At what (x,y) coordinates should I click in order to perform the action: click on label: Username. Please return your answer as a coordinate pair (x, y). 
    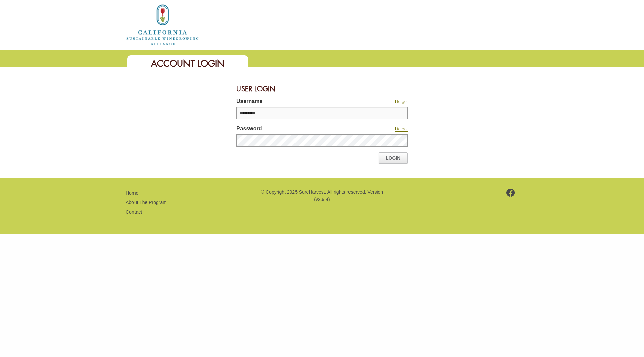
    Looking at the image, I should click on (292, 102).